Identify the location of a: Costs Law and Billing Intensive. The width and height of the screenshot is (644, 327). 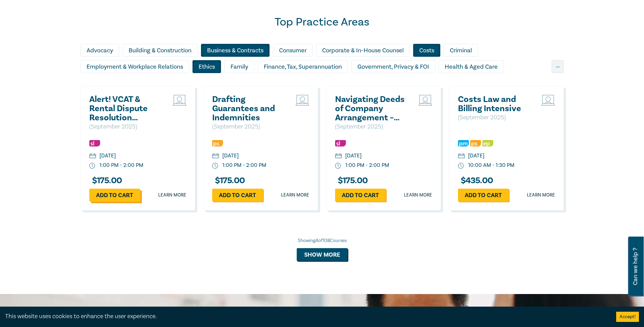
(494, 104).